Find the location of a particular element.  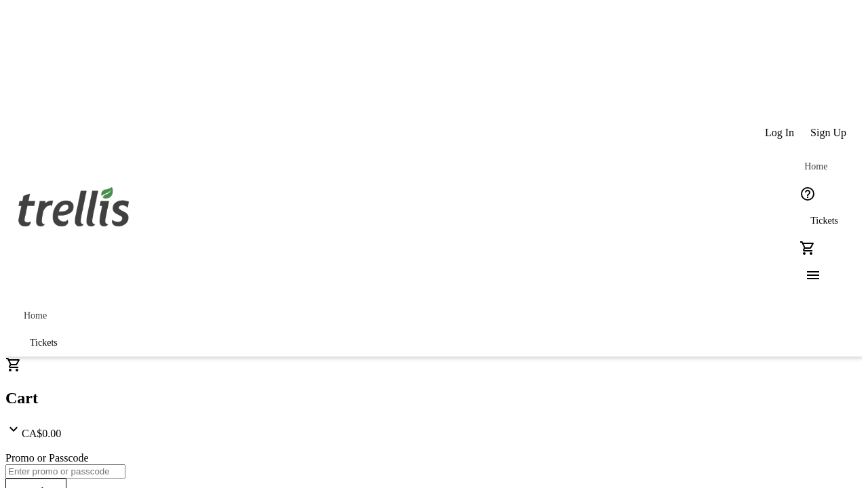

button: Sign Up is located at coordinates (828, 133).